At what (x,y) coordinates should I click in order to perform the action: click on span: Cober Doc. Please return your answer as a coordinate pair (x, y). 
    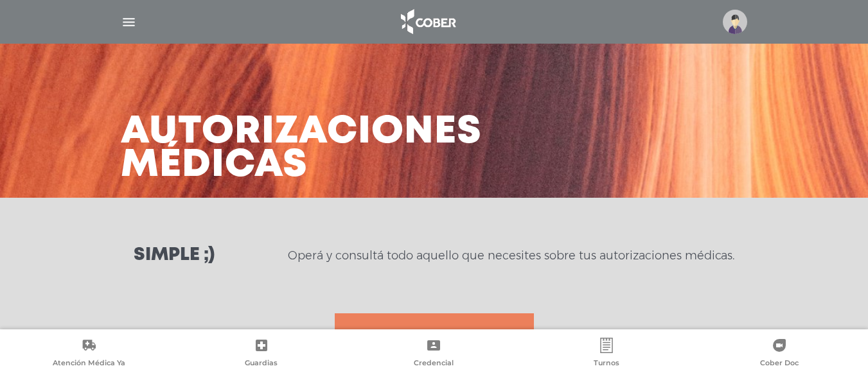
    Looking at the image, I should click on (780, 364).